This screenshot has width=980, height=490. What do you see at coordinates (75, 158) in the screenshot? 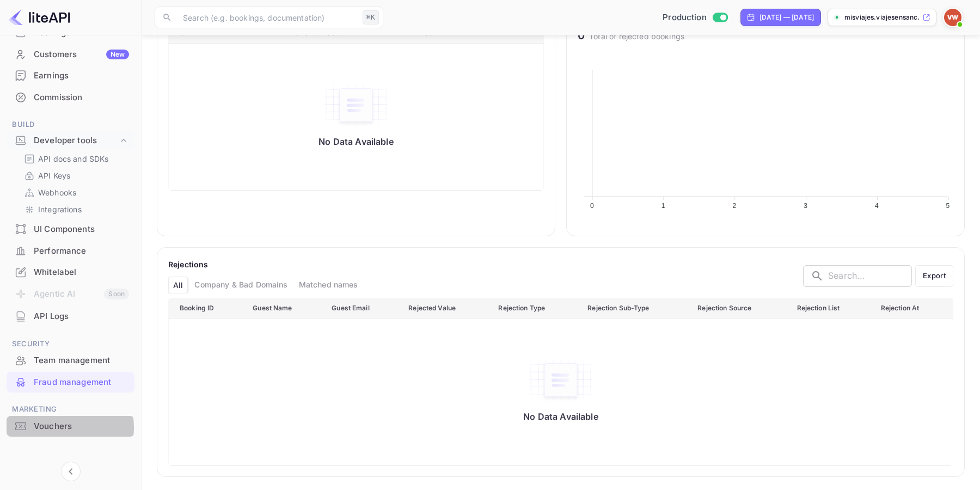
I see `a: API docs and SDKs` at bounding box center [75, 158].